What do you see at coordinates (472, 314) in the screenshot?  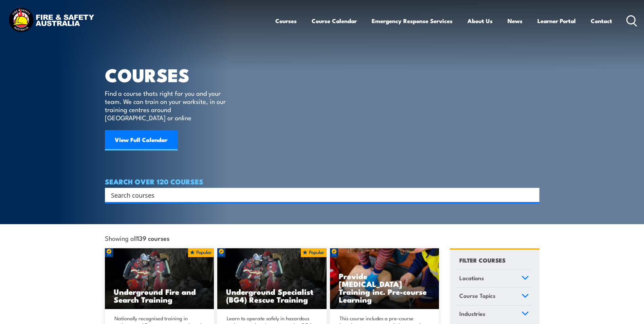 I see `span: Industries` at bounding box center [472, 314].